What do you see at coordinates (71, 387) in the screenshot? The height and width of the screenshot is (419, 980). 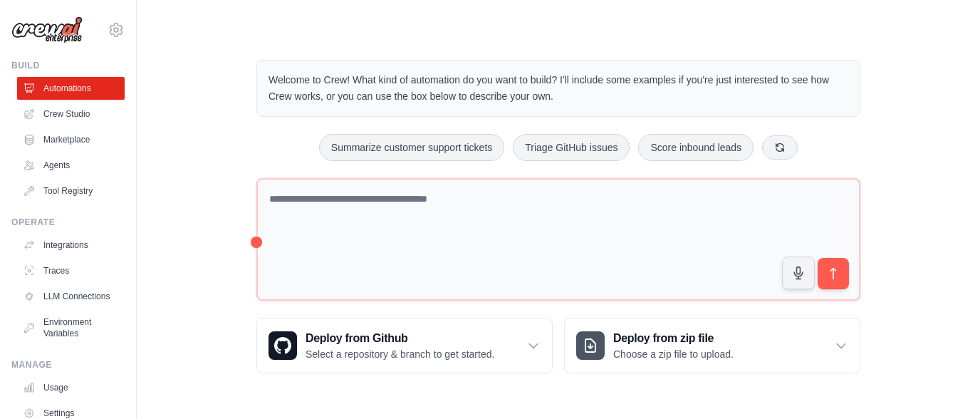 I see `a: Usage` at bounding box center [71, 387].